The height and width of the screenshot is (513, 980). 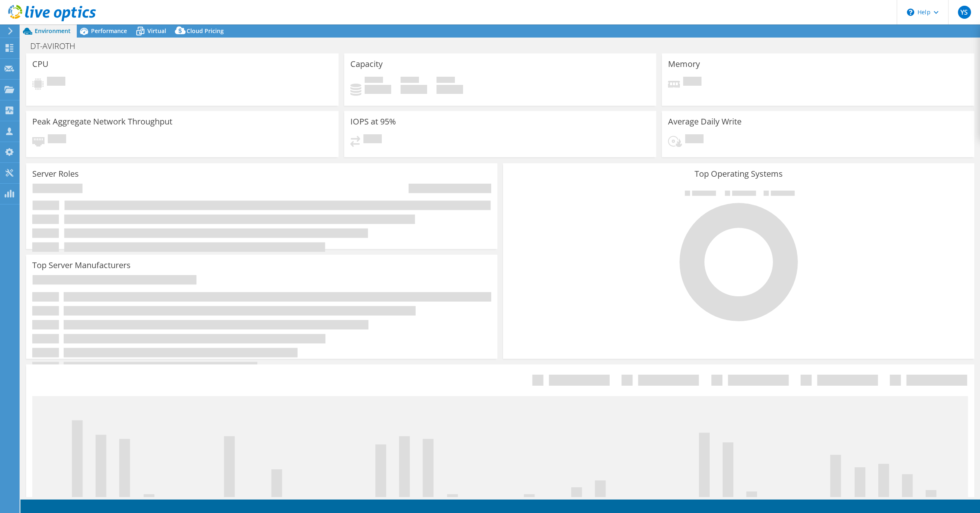 What do you see at coordinates (102, 121) in the screenshot?
I see `h3: Peak Aggregate Network Throughput` at bounding box center [102, 121].